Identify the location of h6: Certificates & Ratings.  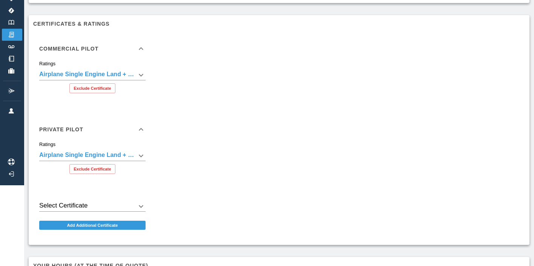
(279, 24).